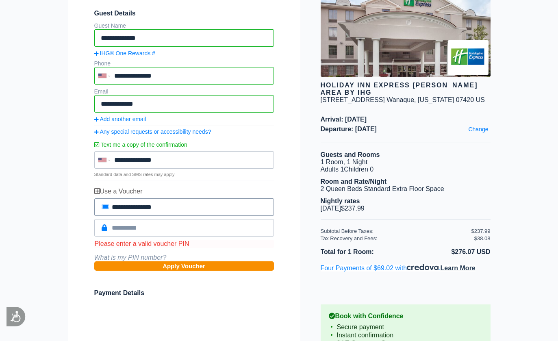  I want to click on div: Please enter a valid voucher PIN, so click(184, 244).